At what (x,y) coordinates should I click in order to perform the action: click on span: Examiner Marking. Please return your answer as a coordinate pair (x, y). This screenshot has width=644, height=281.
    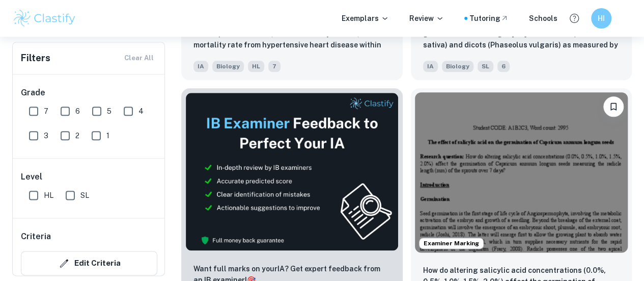
    Looking at the image, I should click on (451, 243).